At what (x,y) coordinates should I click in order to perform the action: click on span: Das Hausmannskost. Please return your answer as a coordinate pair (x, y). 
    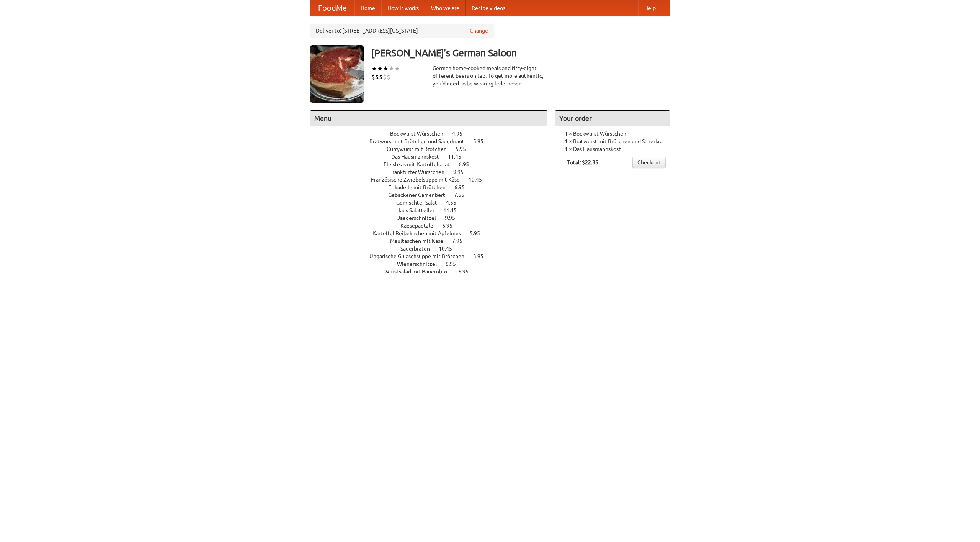
    Looking at the image, I should click on (419, 156).